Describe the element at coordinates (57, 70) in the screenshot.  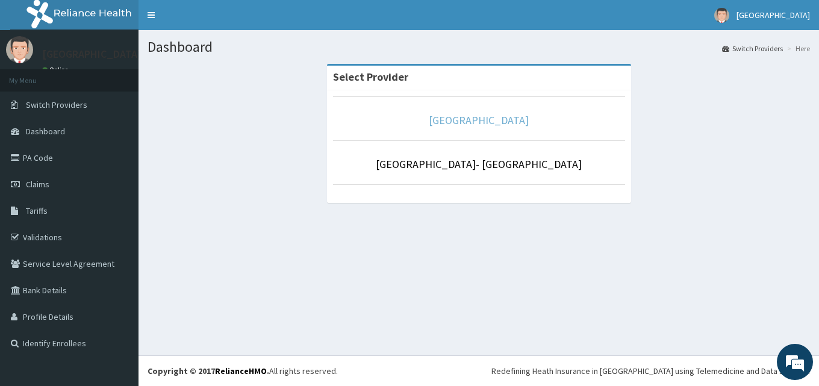
I see `a: Online` at that location.